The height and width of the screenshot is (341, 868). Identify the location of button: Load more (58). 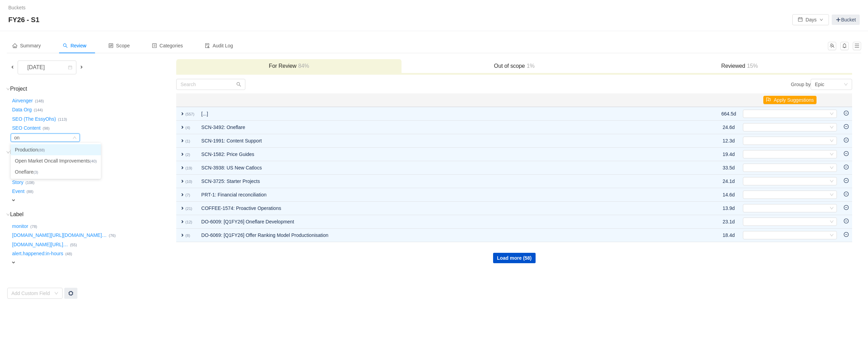
(515, 258).